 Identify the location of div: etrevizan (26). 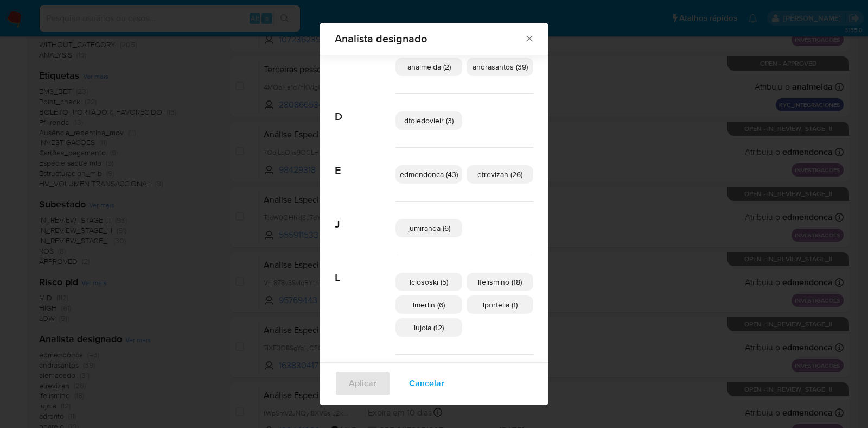
(500, 174).